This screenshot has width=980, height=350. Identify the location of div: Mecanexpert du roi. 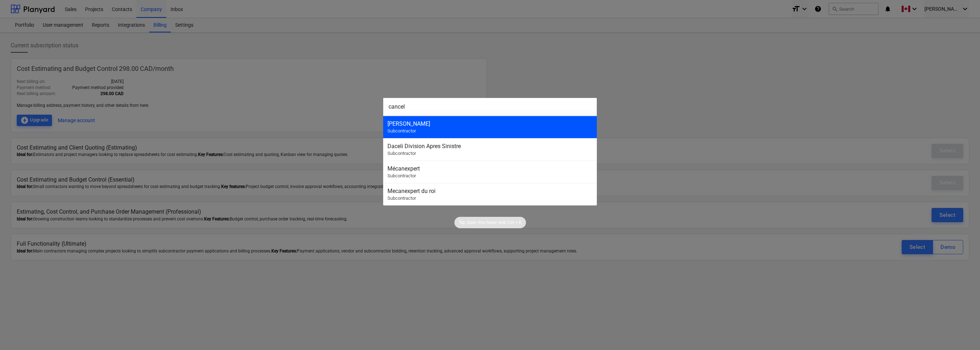
(490, 191).